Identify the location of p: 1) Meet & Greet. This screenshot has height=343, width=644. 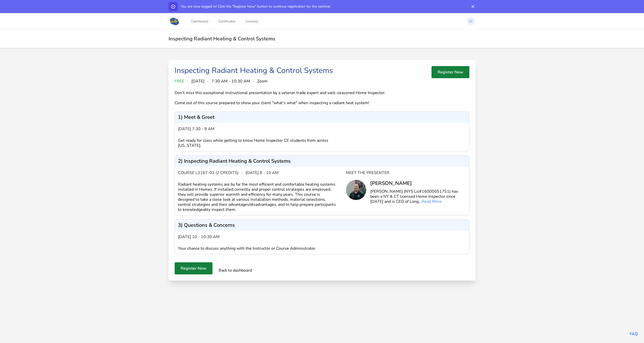
(196, 117).